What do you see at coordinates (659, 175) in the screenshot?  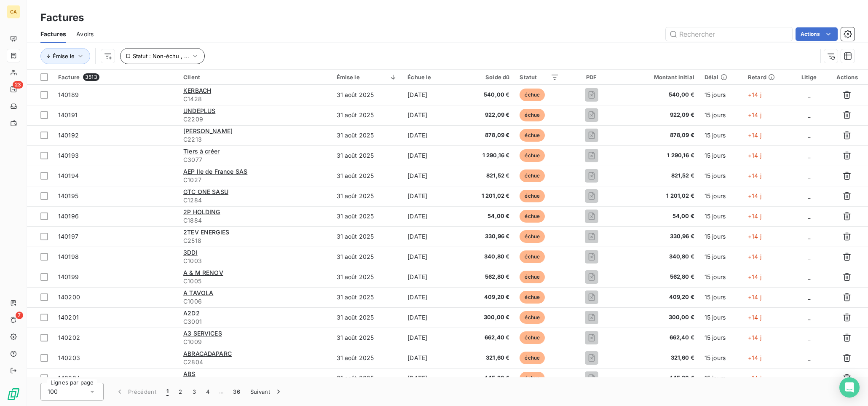 I see `span: 821,52 €` at bounding box center [659, 175].